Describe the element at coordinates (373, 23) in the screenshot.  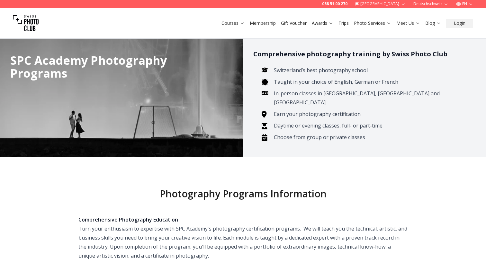
I see `button: Photo Services` at that location.